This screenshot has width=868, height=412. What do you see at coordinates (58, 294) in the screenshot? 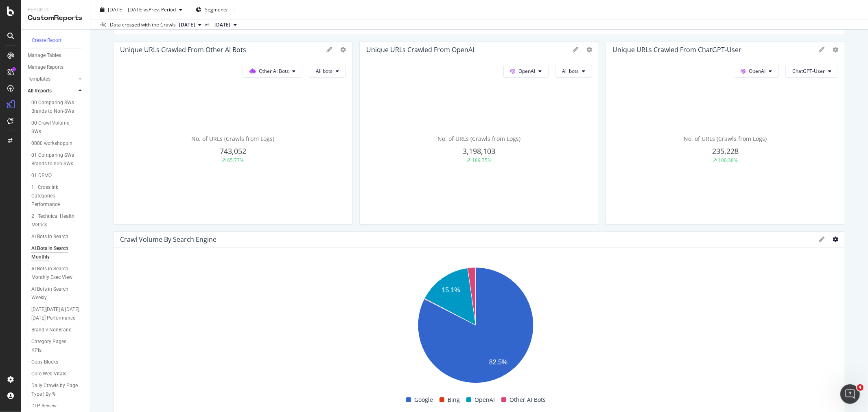
I see `a: AI Bots in Search Weekly` at bounding box center [58, 294].